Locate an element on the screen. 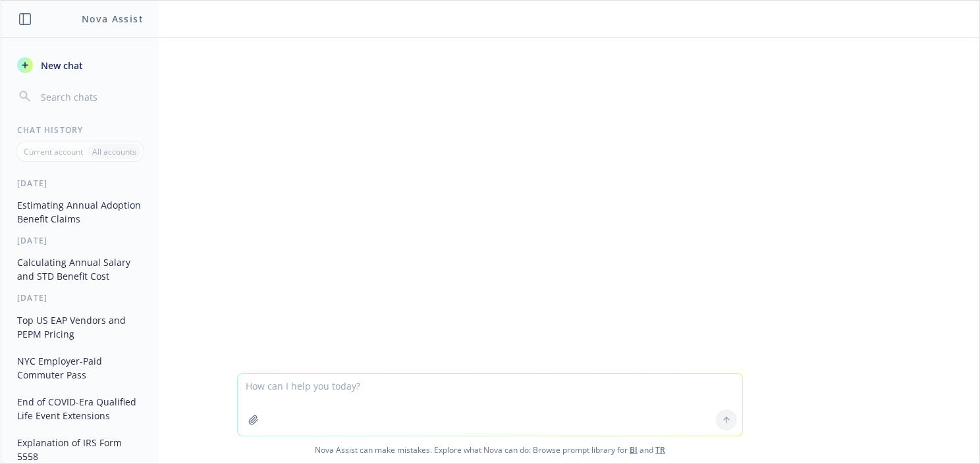  a: TR is located at coordinates (660, 450).